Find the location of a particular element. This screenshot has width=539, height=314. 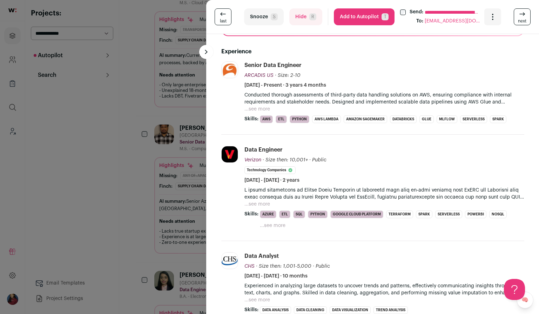

span: next is located at coordinates (522, 21).